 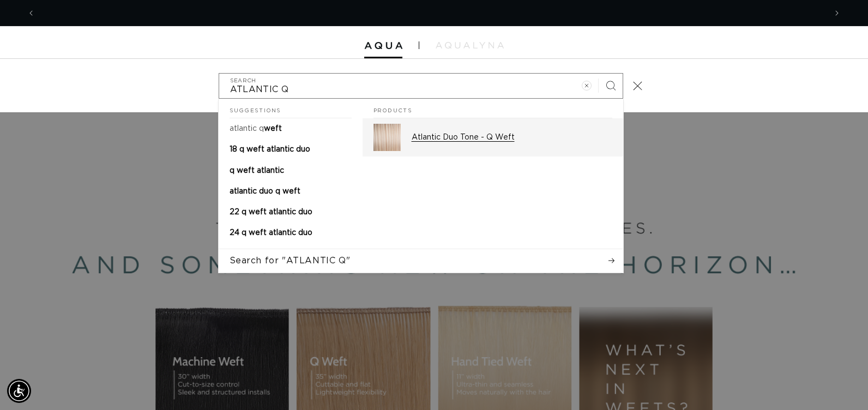 What do you see at coordinates (270, 149) in the screenshot?
I see `span: 18 q weft atlantic duo` at bounding box center [270, 149].